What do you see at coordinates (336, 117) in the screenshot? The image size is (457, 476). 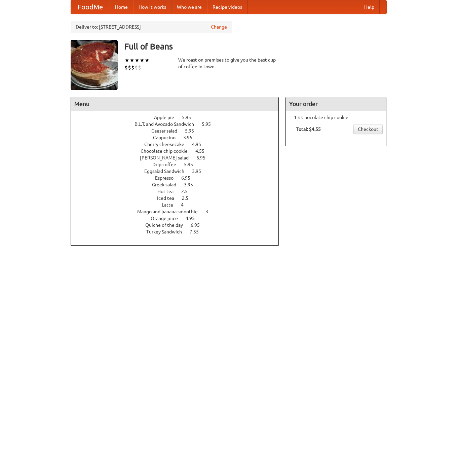 I see `li: 1 × Chocolate chip cookie` at bounding box center [336, 117].